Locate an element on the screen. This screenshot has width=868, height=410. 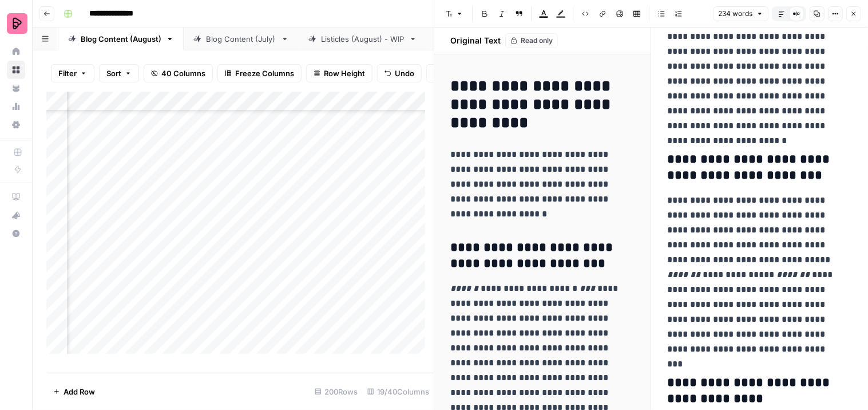
a: Listicles (August) - WIP is located at coordinates (362, 39).